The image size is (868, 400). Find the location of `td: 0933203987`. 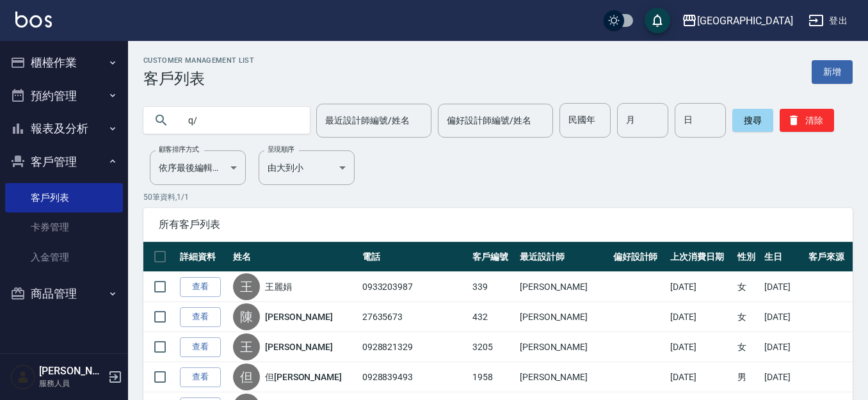

td: 0933203987 is located at coordinates (414, 287).